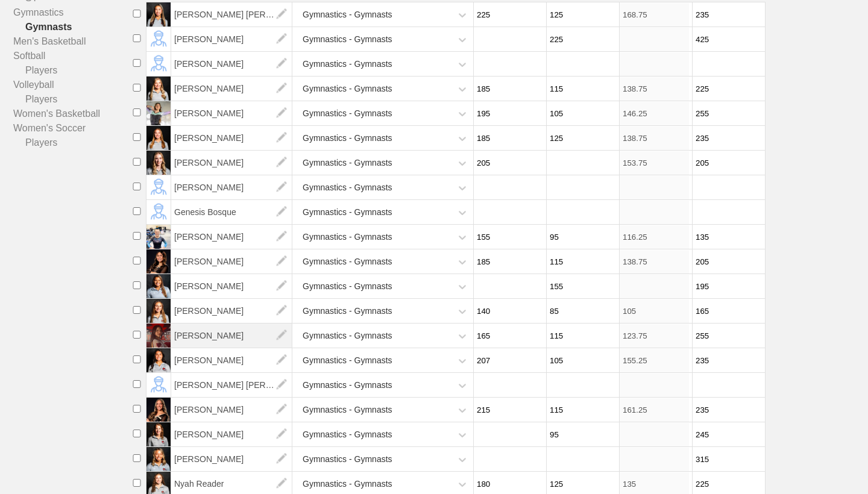  I want to click on a: Softball, so click(73, 56).